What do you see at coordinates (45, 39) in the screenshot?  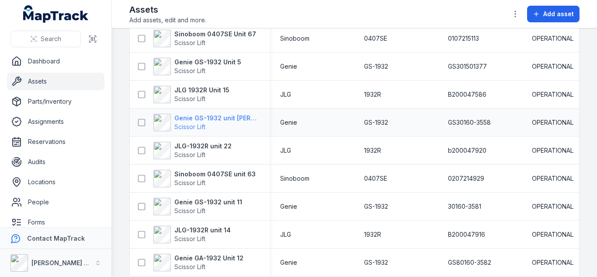 I see `button: Search` at bounding box center [45, 39].